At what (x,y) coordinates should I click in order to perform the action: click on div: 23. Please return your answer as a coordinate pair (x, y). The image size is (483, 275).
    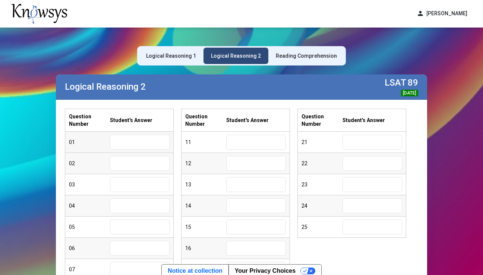
    Looking at the image, I should click on (322, 185).